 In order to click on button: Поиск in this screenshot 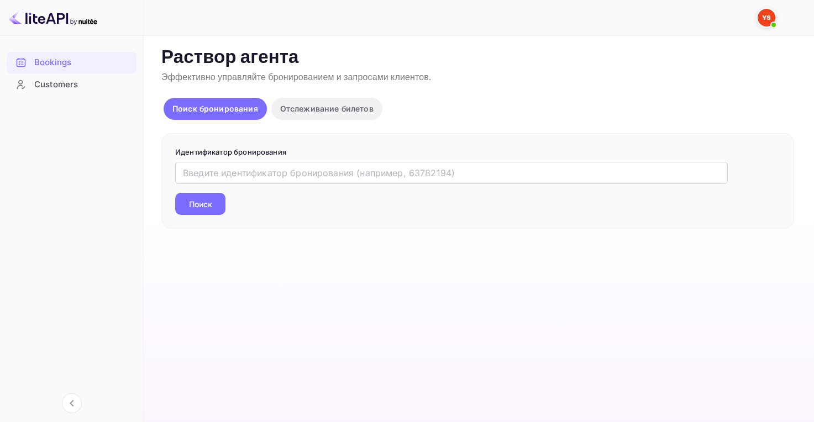, I will do `click(200, 204)`.